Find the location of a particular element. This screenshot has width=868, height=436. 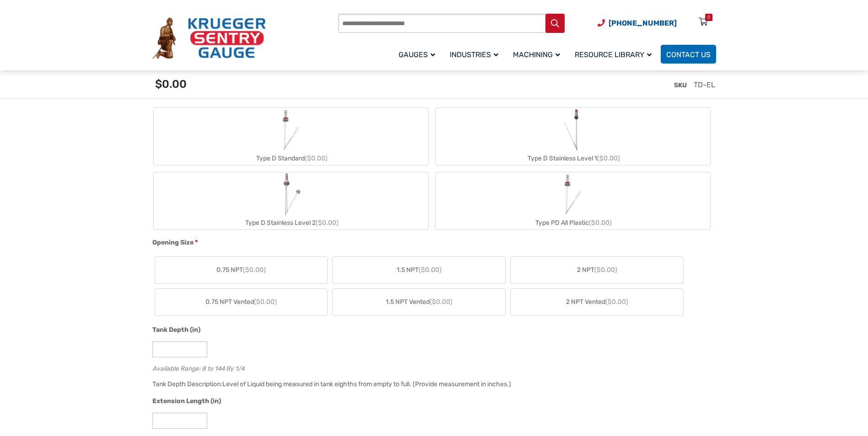

span: Tank Depth (in) is located at coordinates (176, 330).